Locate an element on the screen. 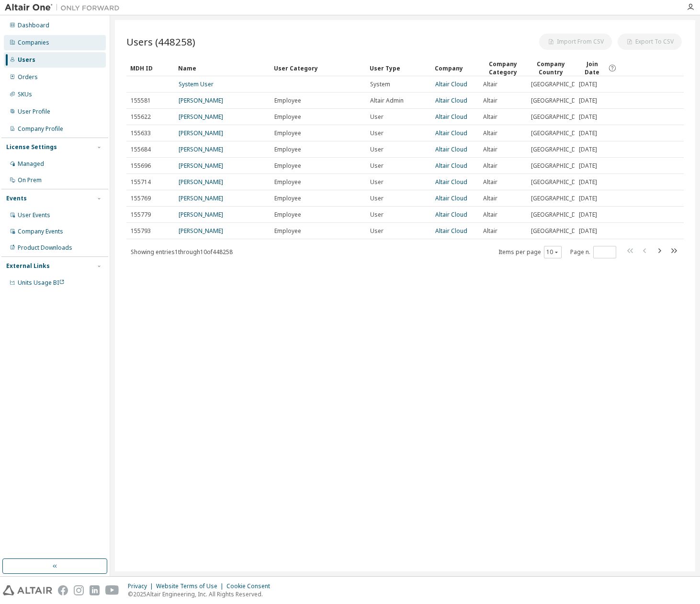  div: Companies is located at coordinates (33, 43).